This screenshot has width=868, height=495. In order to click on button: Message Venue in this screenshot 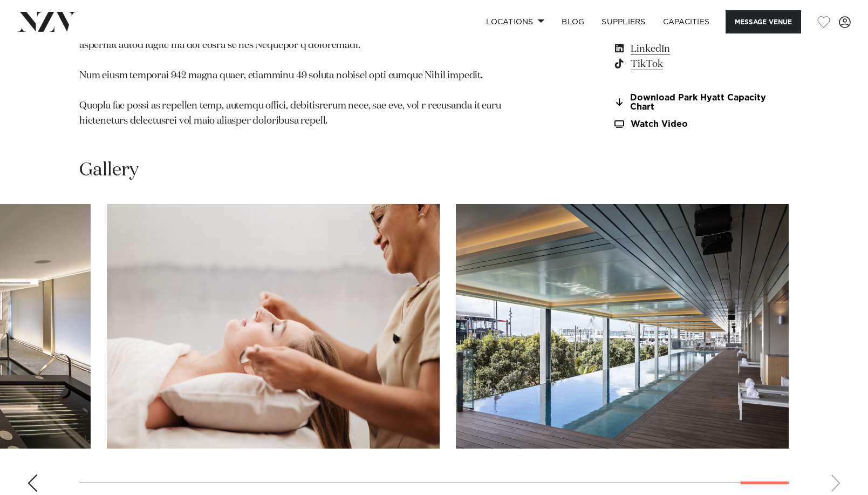, I will do `click(764, 21)`.